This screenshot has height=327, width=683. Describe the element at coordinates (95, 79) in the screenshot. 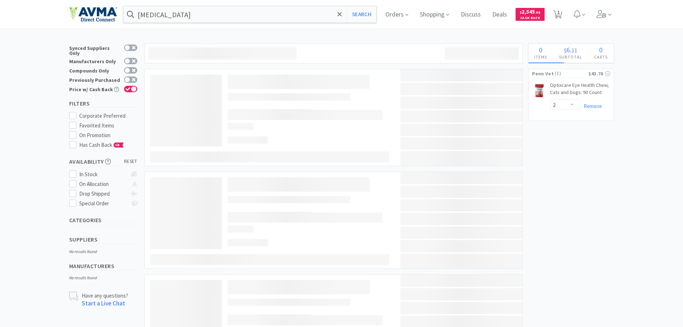

I see `div: Previously Purchased` at that location.